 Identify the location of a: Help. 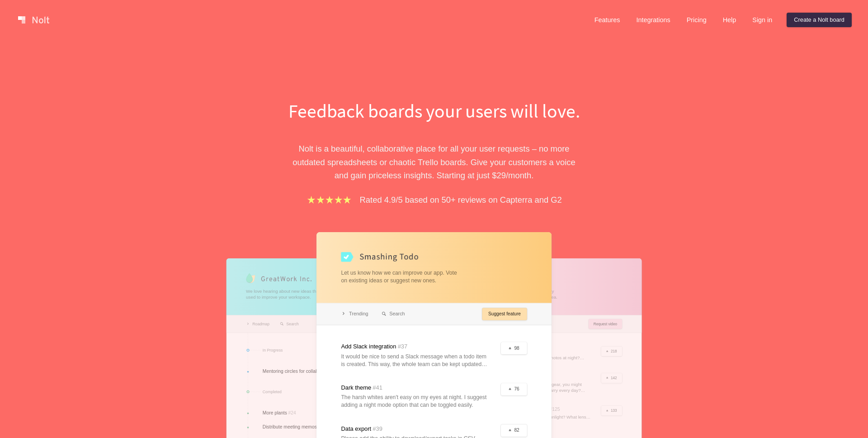
(729, 20).